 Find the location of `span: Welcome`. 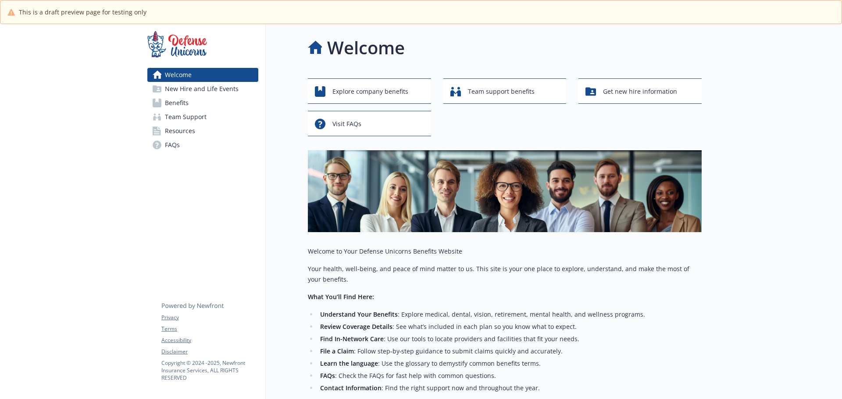

span: Welcome is located at coordinates (178, 75).